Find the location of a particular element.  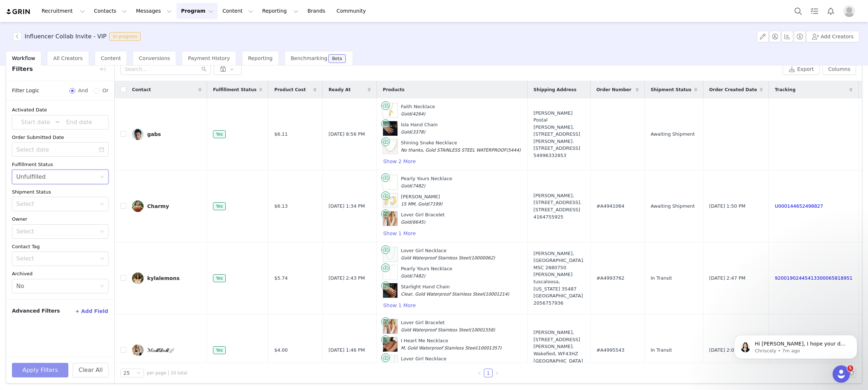

span: Yes is located at coordinates (219, 134).